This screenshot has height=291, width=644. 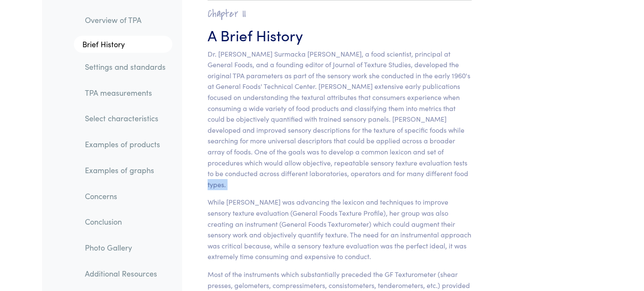 What do you see at coordinates (125, 144) in the screenshot?
I see `a: Examples of products` at bounding box center [125, 144].